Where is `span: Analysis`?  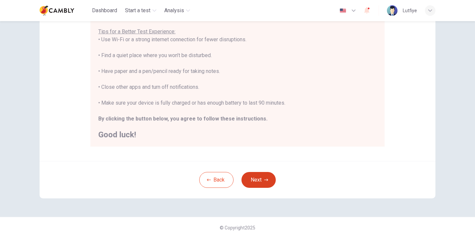 span: Analysis is located at coordinates (174, 11).